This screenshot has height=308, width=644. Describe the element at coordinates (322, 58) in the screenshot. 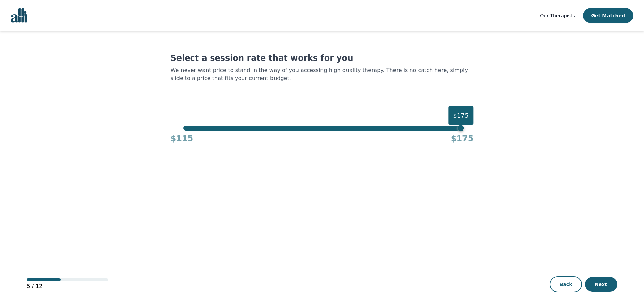

I see `h1: Select a session rate that works for you` at that location.